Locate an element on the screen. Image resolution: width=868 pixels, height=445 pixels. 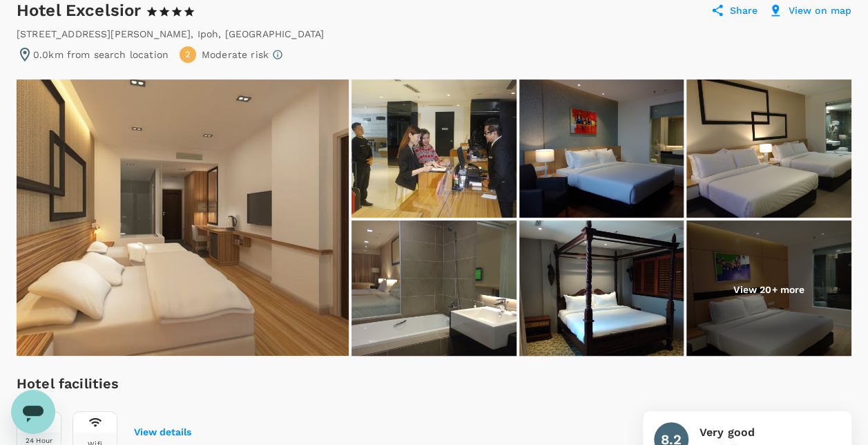
p: View on map is located at coordinates (820, 11).